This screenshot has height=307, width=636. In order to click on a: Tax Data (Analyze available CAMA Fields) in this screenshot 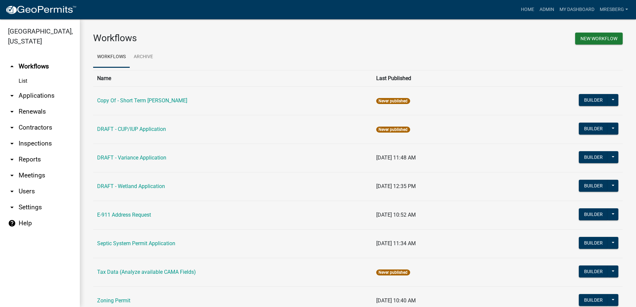, I will do `click(146, 272)`.